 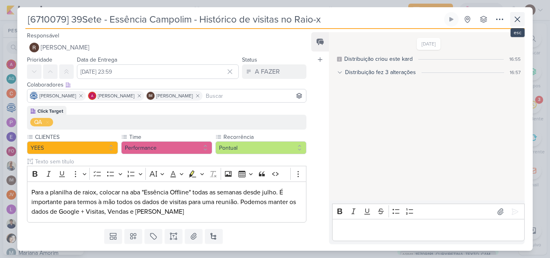 What do you see at coordinates (38, 122) in the screenshot?
I see `div: QA` at bounding box center [38, 122].